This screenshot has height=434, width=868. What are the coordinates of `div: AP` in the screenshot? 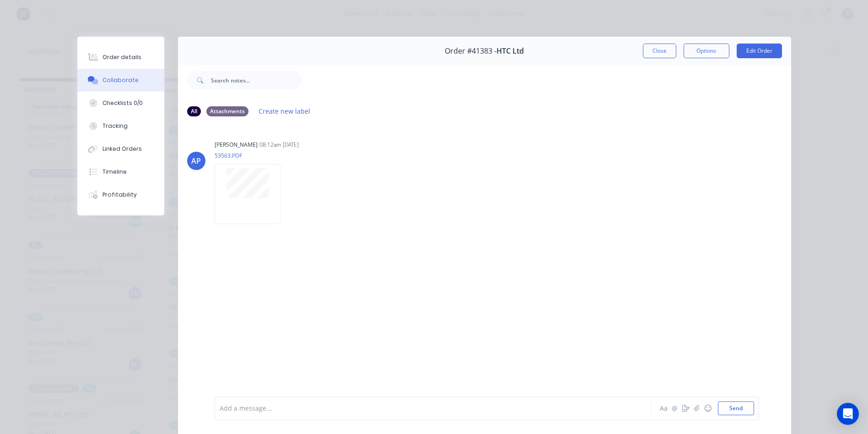 It's located at (196, 161).